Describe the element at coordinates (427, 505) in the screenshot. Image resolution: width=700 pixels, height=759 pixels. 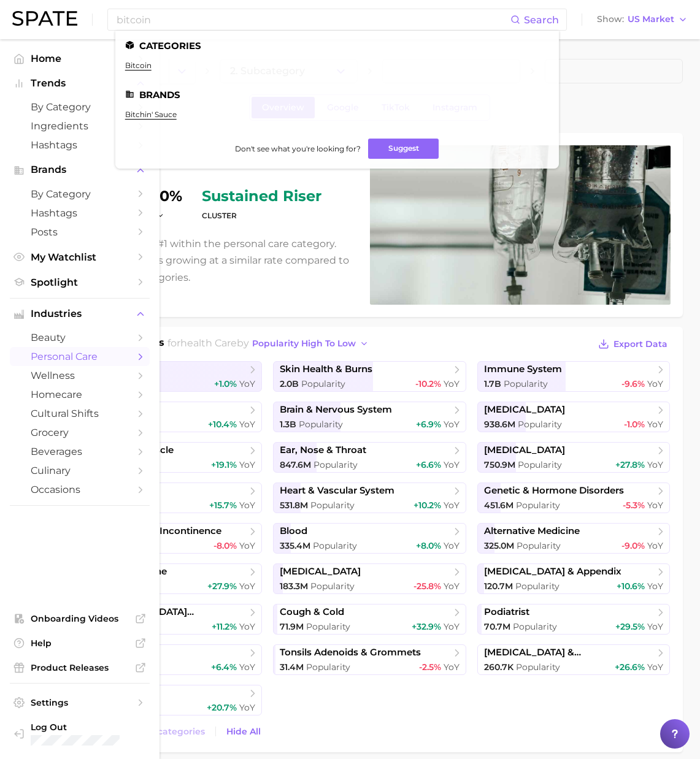
I see `span: +10.2%` at that location.